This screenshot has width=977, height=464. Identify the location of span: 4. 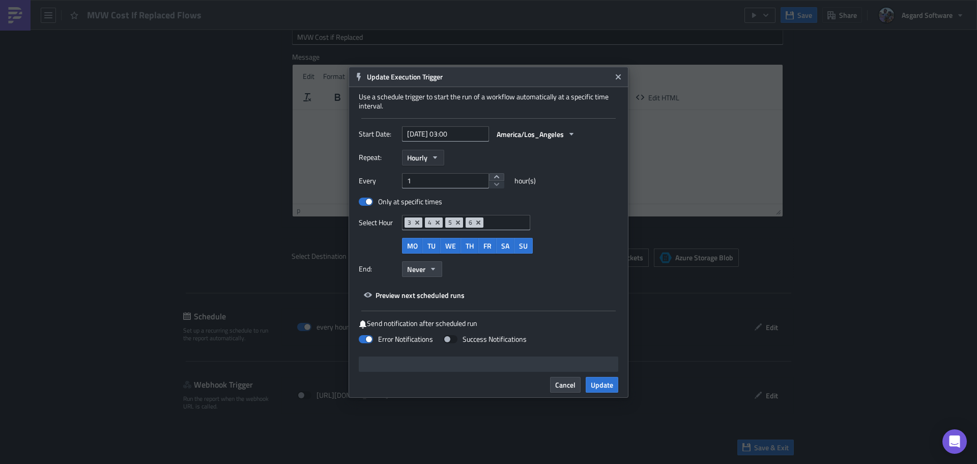
(430, 222).